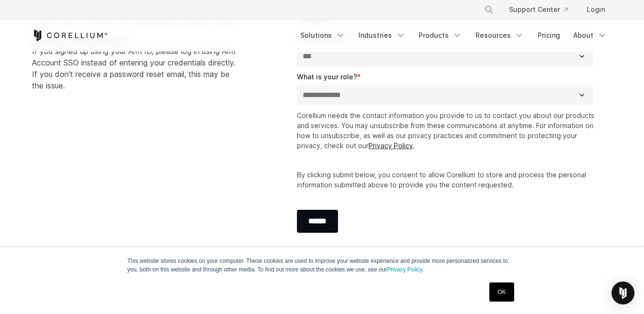 Image resolution: width=644 pixels, height=314 pixels. Describe the element at coordinates (134, 63) in the screenshot. I see `span: If you signed up using your Arm ID, please log in using Arm Account SSO instead of entering your ...` at that location.